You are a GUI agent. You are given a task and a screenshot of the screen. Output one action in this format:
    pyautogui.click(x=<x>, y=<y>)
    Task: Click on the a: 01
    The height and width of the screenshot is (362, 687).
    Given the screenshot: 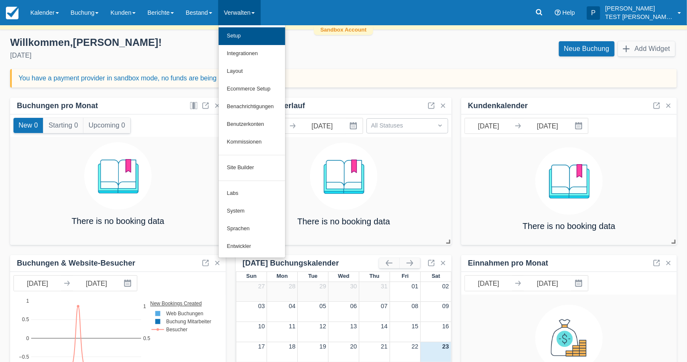 What is the action you would take?
    pyautogui.click(x=415, y=287)
    